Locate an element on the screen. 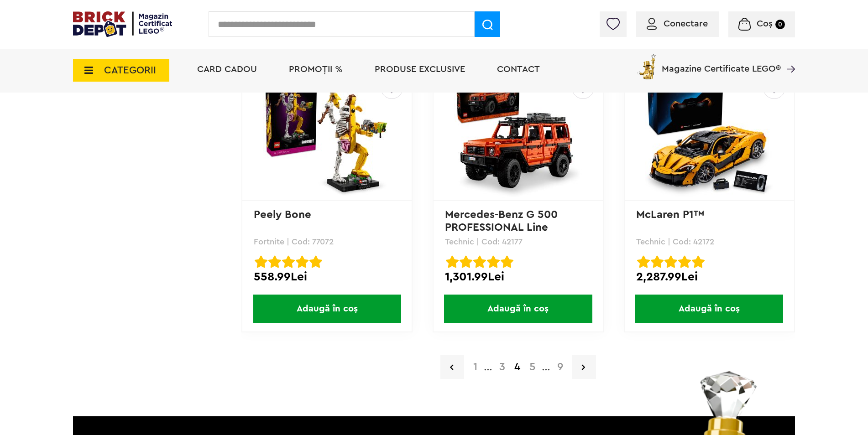  div: 558.99Lei is located at coordinates (327, 277).